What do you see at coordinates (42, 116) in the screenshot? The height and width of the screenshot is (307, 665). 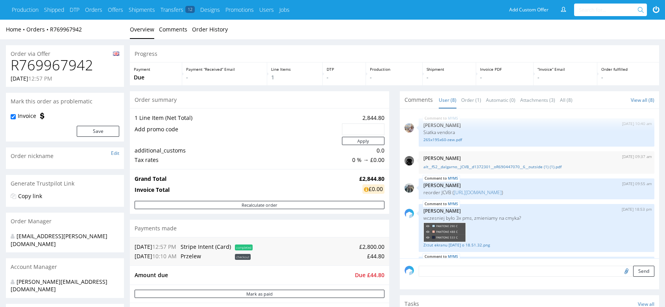 I see `img: icon-invoice-flag.svg` at bounding box center [42, 116].